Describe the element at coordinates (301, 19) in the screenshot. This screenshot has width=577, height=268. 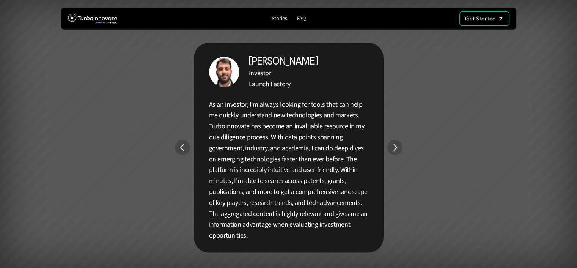
I see `p: FAQ` at that location.